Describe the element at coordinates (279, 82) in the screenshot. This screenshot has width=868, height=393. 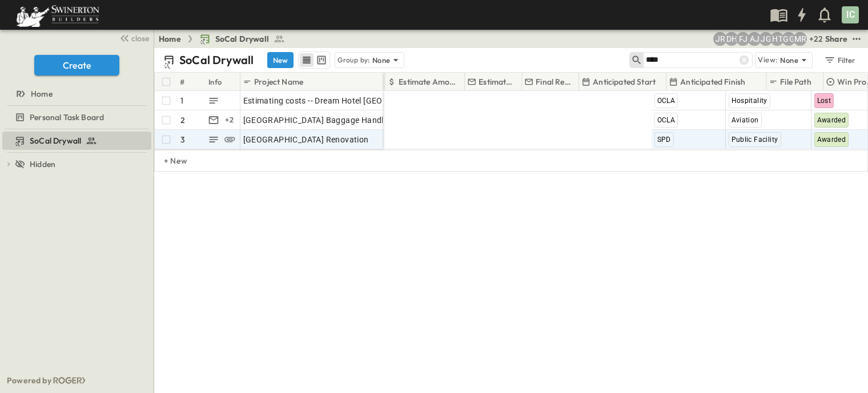
I see `p: Project Name` at that location.